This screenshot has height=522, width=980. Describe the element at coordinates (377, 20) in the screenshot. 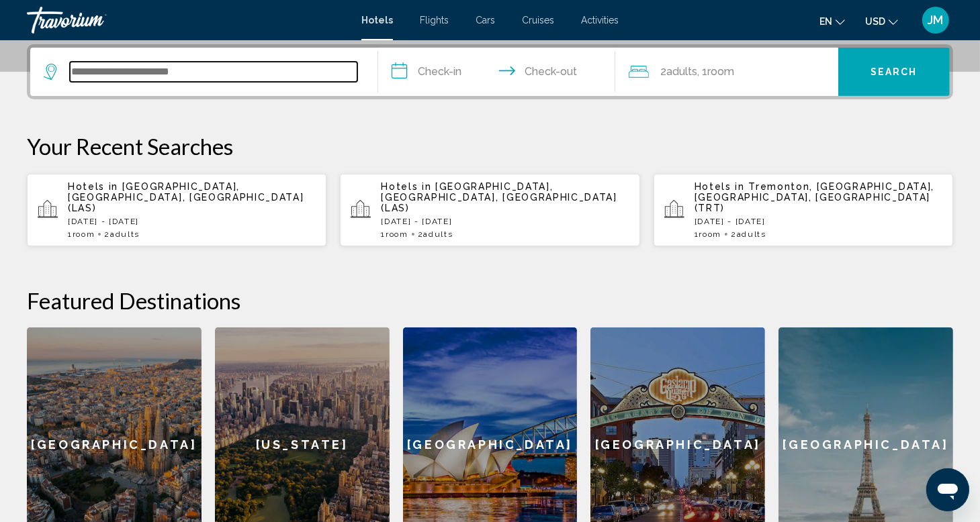

I see `a: Hotels` at that location.